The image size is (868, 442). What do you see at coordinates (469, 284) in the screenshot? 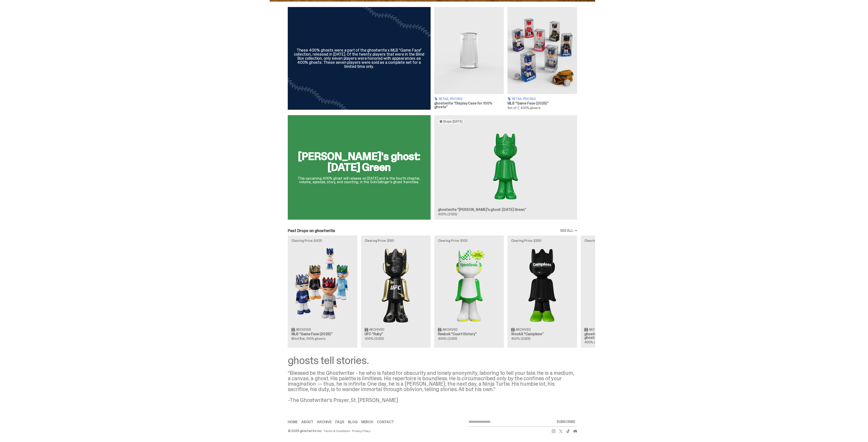
I see `img: Court Victory` at bounding box center [469, 284].